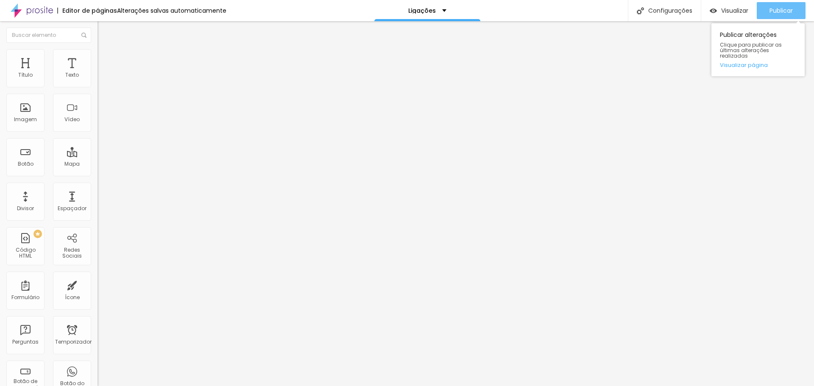 Image resolution: width=814 pixels, height=386 pixels. I want to click on font: Visualizar página, so click(744, 65).